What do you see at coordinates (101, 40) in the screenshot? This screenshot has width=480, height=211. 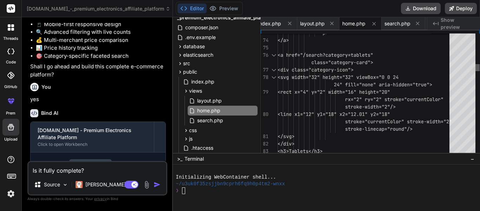 I see `li: 💰 Multi-merchant price comparison` at bounding box center [101, 40].